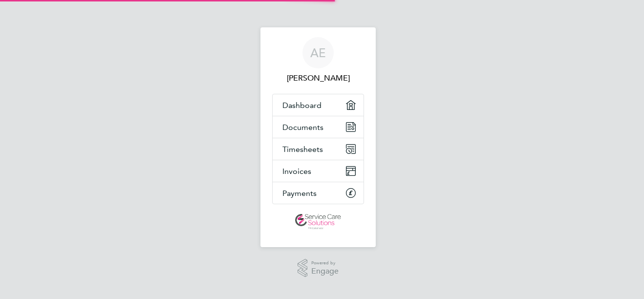  Describe the element at coordinates (318, 137) in the screenshot. I see `nav: Main navigation` at that location.